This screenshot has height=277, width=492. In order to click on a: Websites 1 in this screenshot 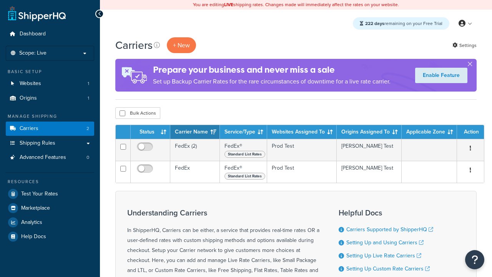, I will do `click(50, 83)`.